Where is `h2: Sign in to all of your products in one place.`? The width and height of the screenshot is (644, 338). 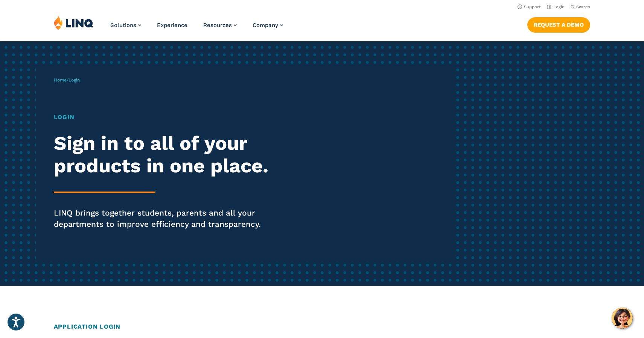
h2: Sign in to all of your products in one place. is located at coordinates (178, 155).